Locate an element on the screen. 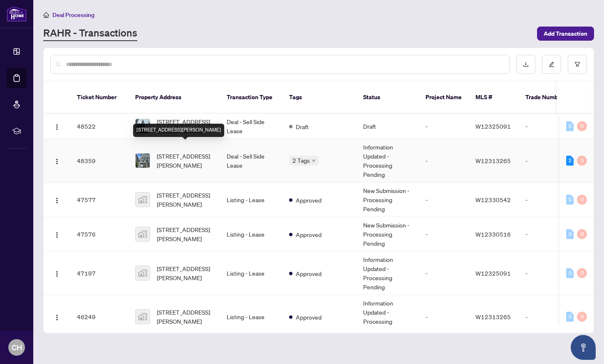 This screenshot has height=364, width=604. button: filter is located at coordinates (578, 64).